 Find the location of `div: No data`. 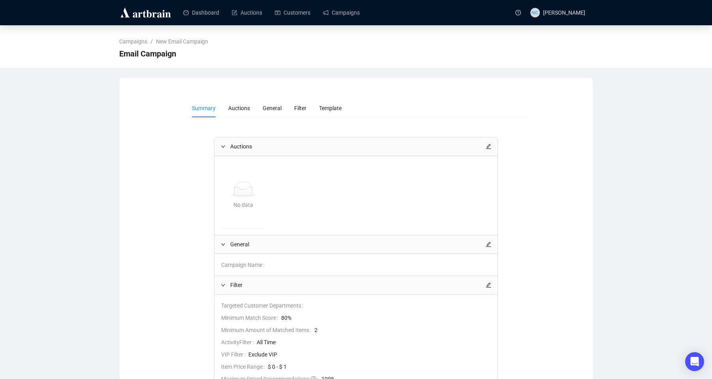

div: No data is located at coordinates (243, 205).